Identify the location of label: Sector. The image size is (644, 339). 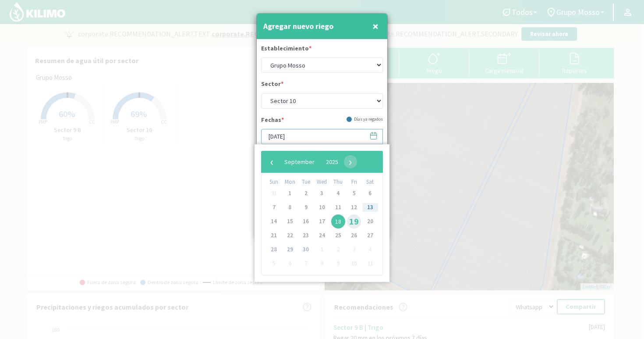
(272, 85).